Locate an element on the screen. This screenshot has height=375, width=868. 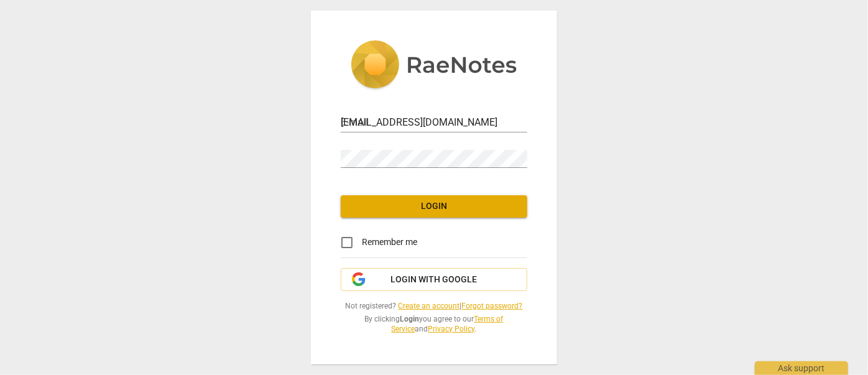
a: Terms of Service is located at coordinates (447, 323).